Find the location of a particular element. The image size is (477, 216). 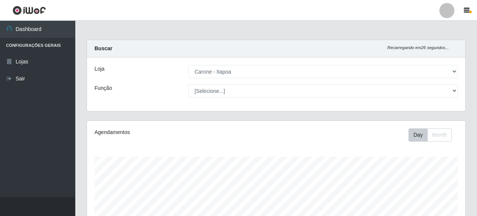

strong: Buscar is located at coordinates (103, 48).